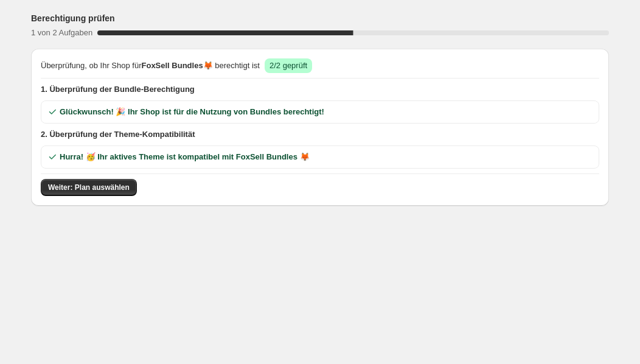  Describe the element at coordinates (320, 89) in the screenshot. I see `span: 1. Überprüfung der Bundle-Berechtigung` at that location.